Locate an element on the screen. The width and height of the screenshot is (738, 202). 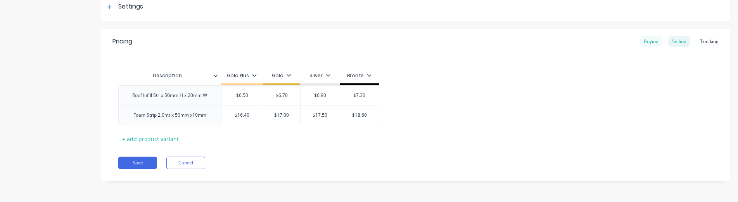
div: Selling is located at coordinates (679, 41).